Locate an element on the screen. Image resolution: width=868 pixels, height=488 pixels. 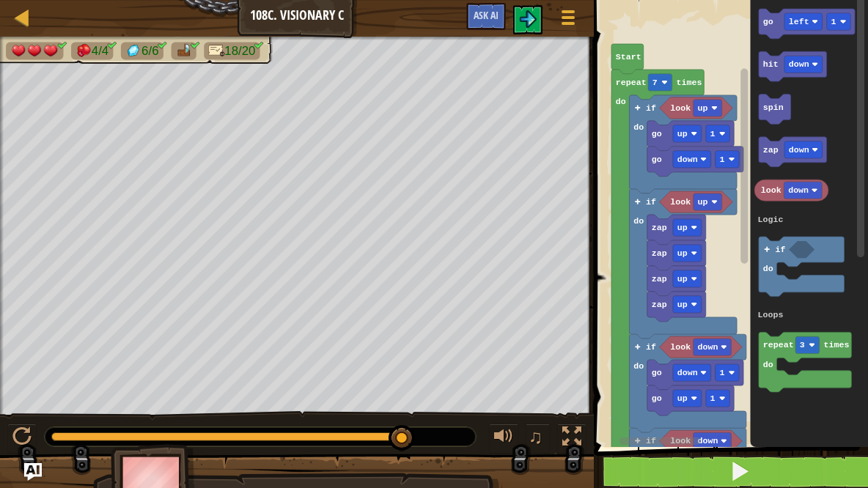
li: Defeat the enemies. is located at coordinates (92, 52).